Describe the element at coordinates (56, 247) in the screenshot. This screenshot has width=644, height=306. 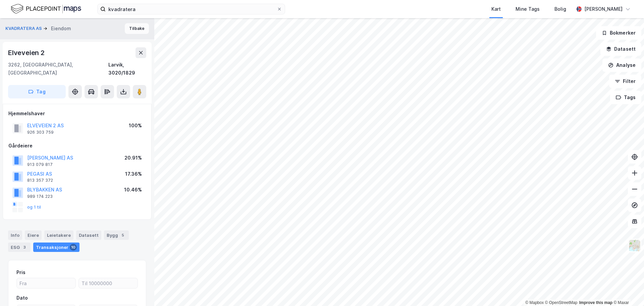
I see `div: Transaksjoner` at that location.